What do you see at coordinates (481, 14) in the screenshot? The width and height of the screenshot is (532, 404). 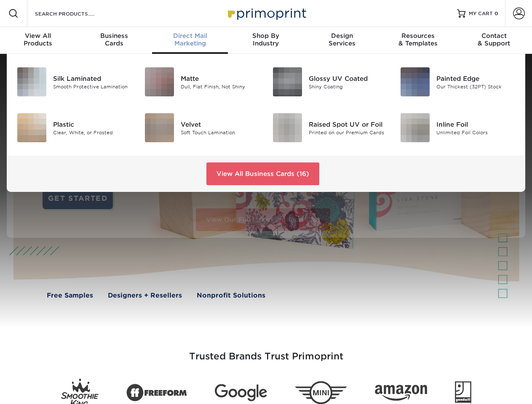 I see `span: MY CART` at bounding box center [481, 14].